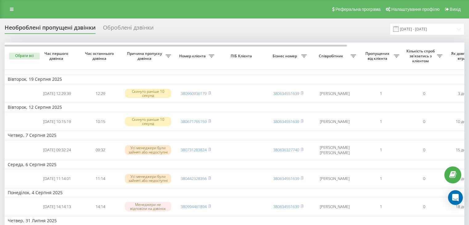  What do you see at coordinates (415, 9) in the screenshot?
I see `span: Налаштування профілю` at bounding box center [415, 9].